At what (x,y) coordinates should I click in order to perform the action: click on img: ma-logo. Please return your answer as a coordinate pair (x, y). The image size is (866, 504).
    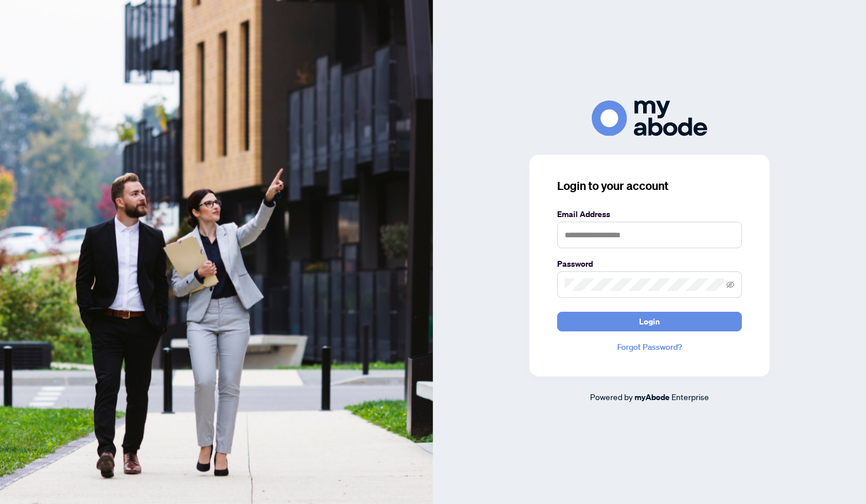
    Looking at the image, I should click on (650, 118).